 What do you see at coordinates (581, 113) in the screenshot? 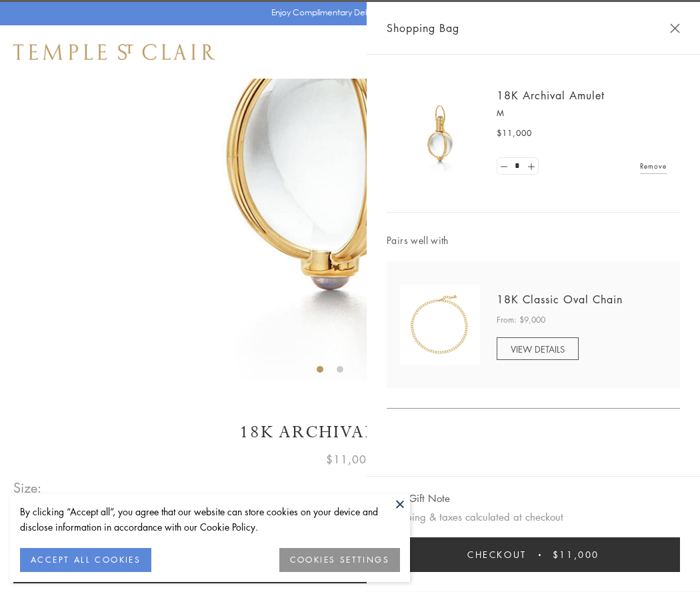
I see `p: M` at bounding box center [581, 113].